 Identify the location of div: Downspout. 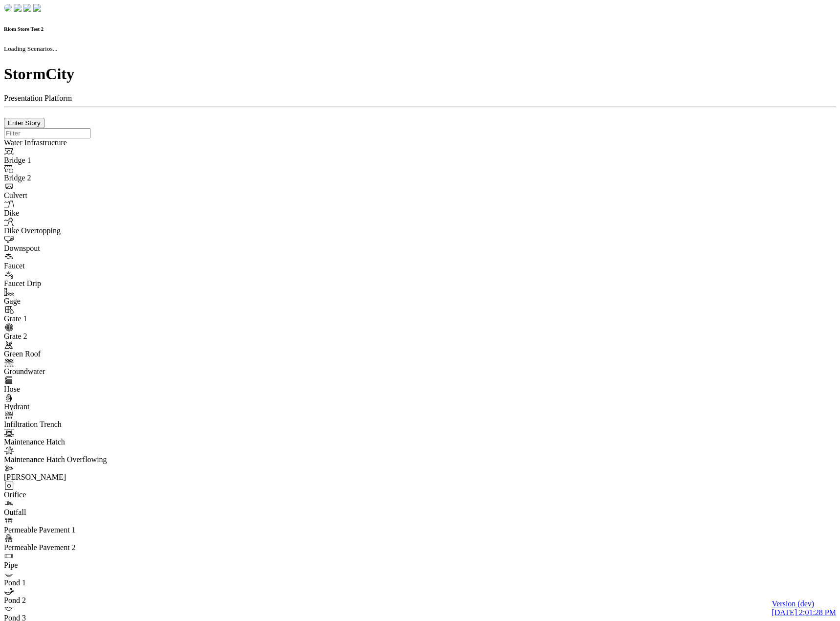
(70, 248).